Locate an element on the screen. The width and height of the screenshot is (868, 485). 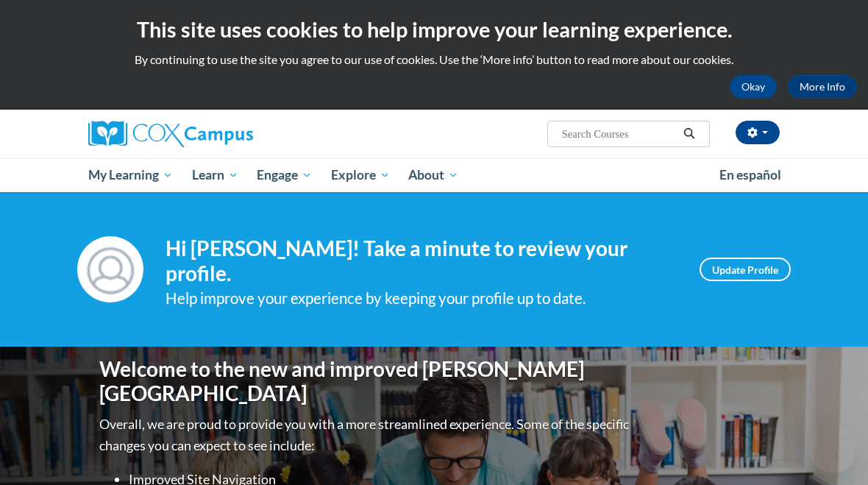
a: Engage is located at coordinates (284, 175).